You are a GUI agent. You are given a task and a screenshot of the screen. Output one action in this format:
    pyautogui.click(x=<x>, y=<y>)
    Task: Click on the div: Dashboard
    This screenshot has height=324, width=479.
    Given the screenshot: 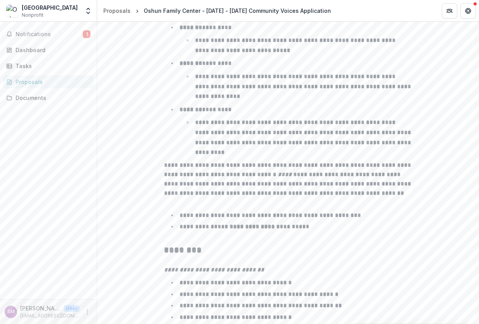 What is the action you would take?
    pyautogui.click(x=51, y=50)
    